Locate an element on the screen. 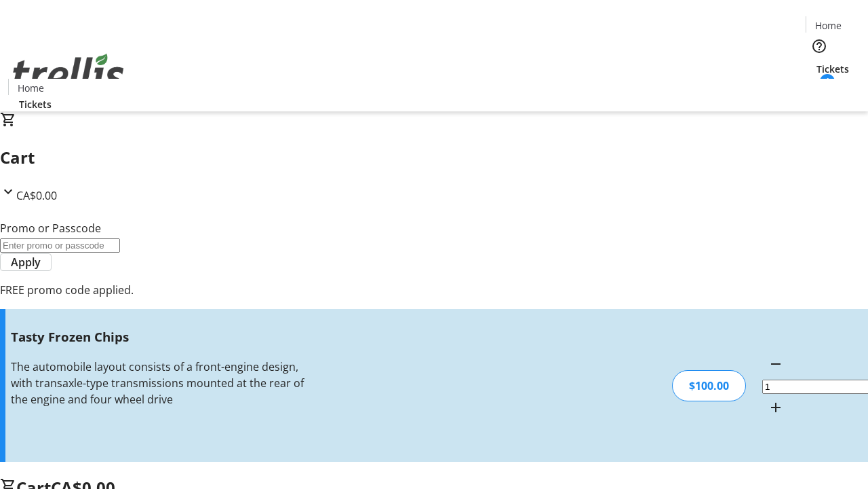 The width and height of the screenshot is (868, 489). button: Increment by one is located at coordinates (776, 407).